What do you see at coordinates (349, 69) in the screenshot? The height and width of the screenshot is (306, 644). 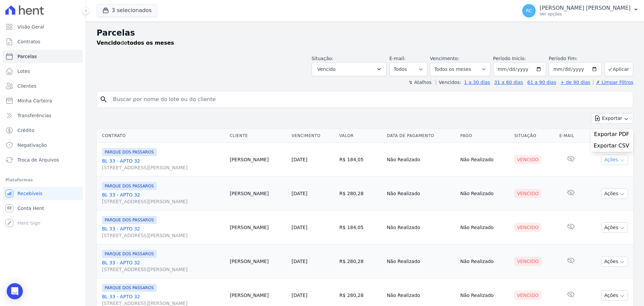 I see `button: Vencido` at bounding box center [349, 69].